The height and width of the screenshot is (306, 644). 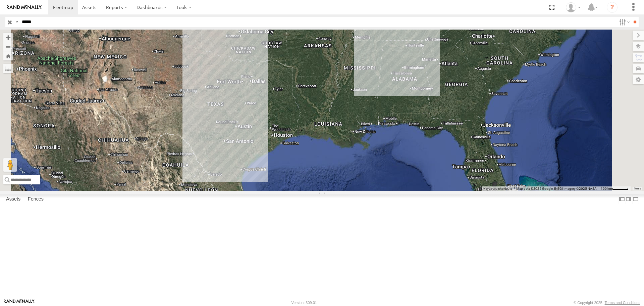 What do you see at coordinates (622, 199) in the screenshot?
I see `label: Dock Summary Table to the Left` at bounding box center [622, 199].